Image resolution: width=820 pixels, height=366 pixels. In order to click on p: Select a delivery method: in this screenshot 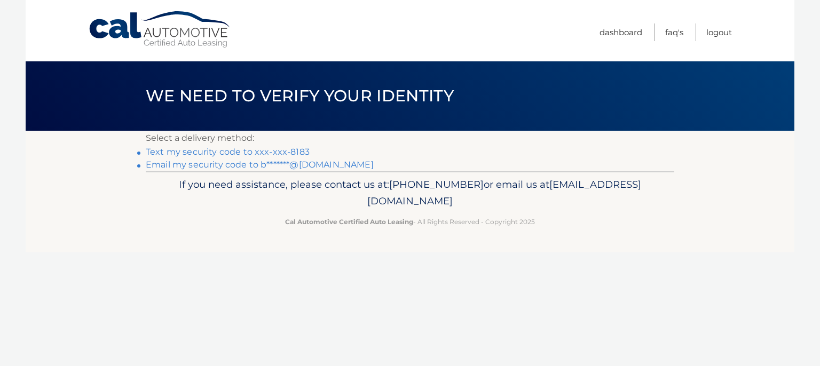, I will do `click(410, 138)`.